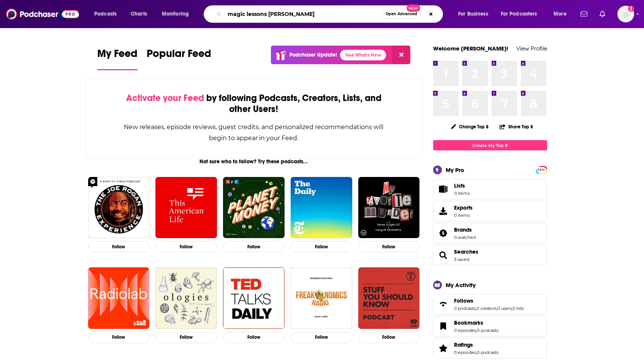 This screenshot has width=644, height=360. What do you see at coordinates (43, 14) in the screenshot?
I see `img: Podchaser - Follow, Share and Rate Podcasts` at bounding box center [43, 14].